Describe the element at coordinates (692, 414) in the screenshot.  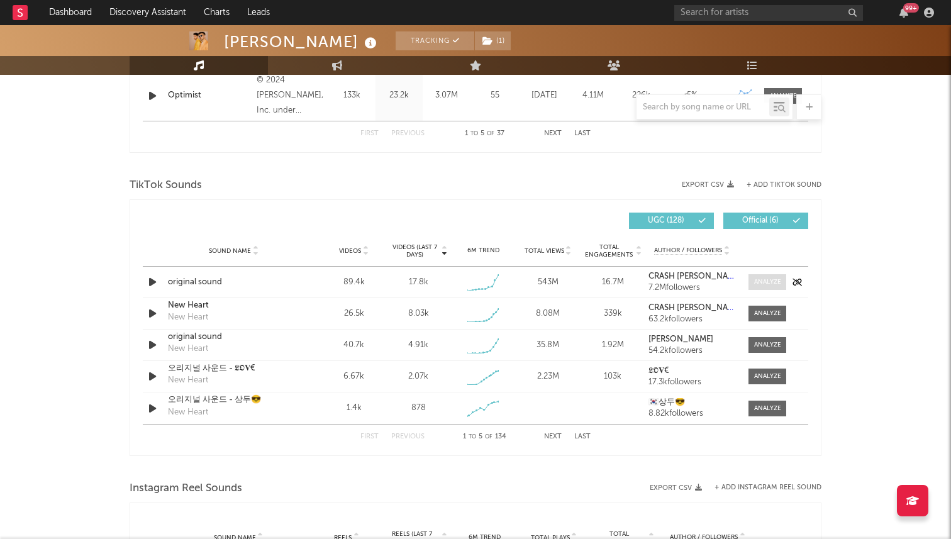
I see `div: 8.82k followers` at that location.